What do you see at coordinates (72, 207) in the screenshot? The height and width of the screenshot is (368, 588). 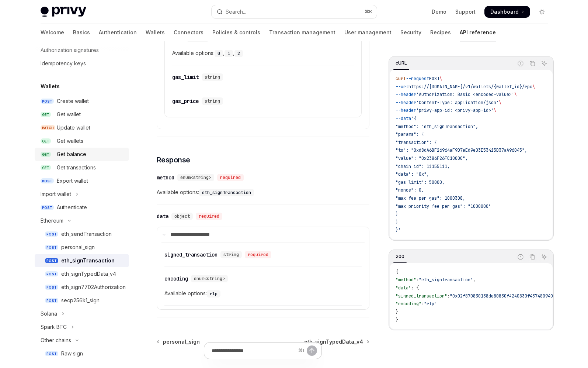 I see `div: Authenticate` at bounding box center [72, 207].